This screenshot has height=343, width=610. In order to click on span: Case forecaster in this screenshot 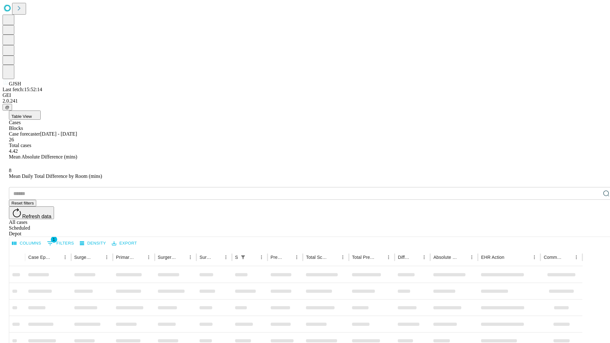, I will do `click(24, 134)`.